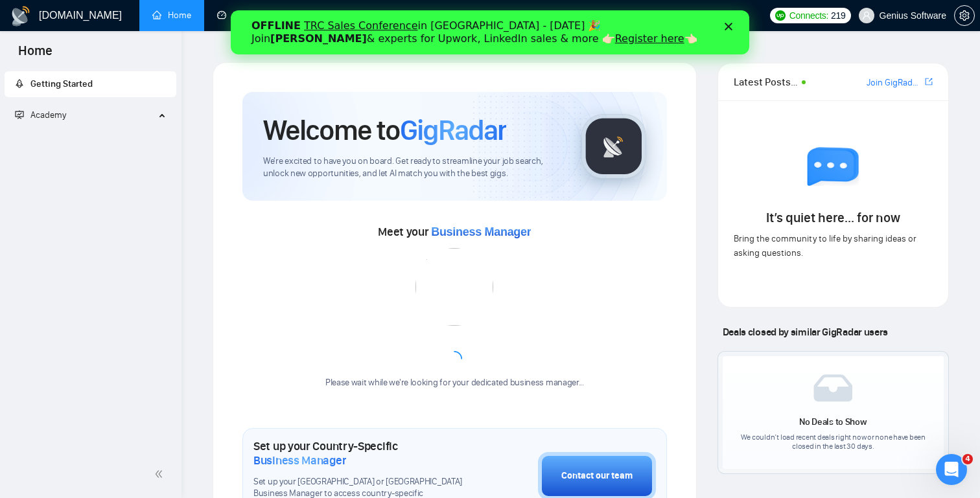 The height and width of the screenshot is (498, 980). Describe the element at coordinates (62, 83) in the screenshot. I see `span: Getting Started` at that location.